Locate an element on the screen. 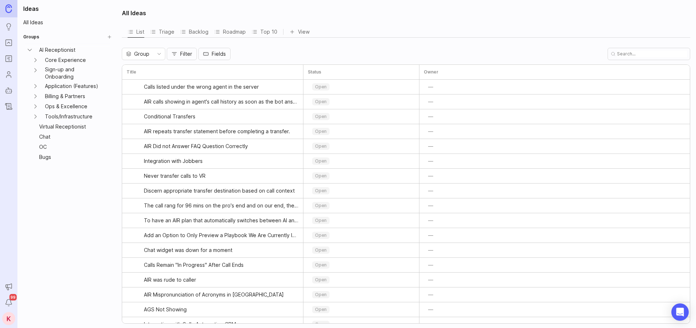  span: AGS Not Showing is located at coordinates (165, 310).